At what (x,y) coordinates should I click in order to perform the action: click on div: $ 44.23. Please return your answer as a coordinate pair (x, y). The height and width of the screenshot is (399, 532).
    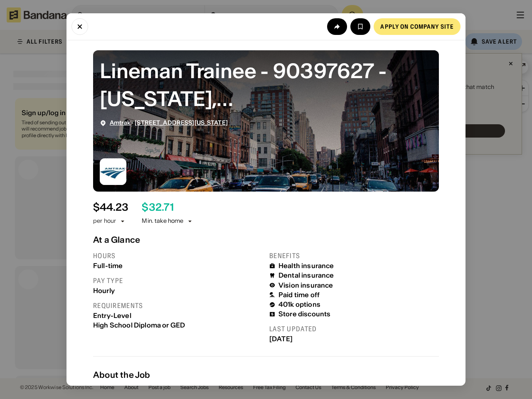
    Looking at the image, I should click on (110, 208).